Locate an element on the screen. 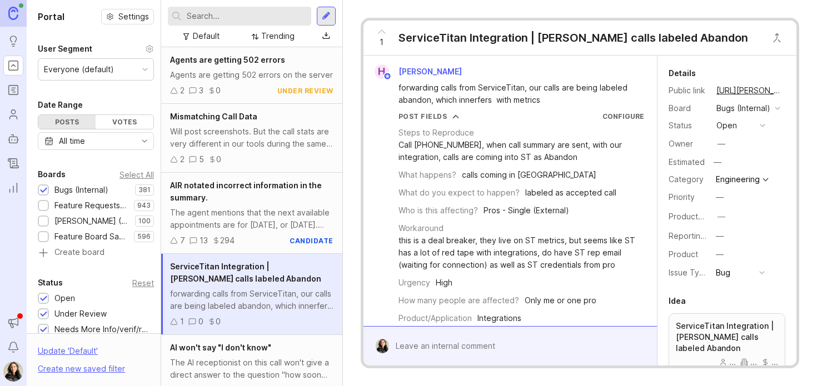 This screenshot has height=386, width=817. input: Search... is located at coordinates (247, 16).